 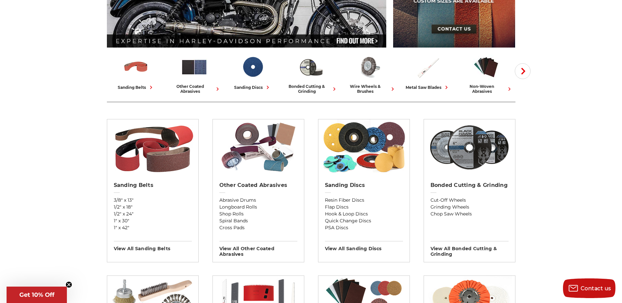 I want to click on a: 1/2" x 24", so click(x=153, y=214).